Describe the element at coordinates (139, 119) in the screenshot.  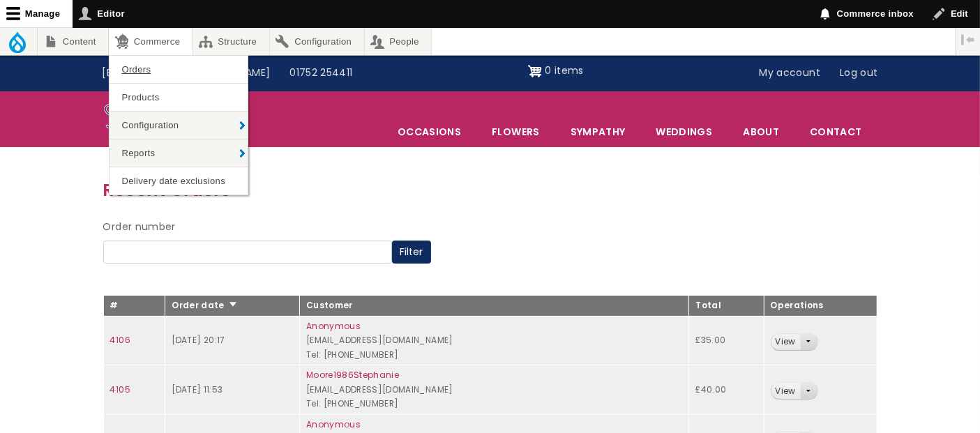
I see `img: Home` at that location.